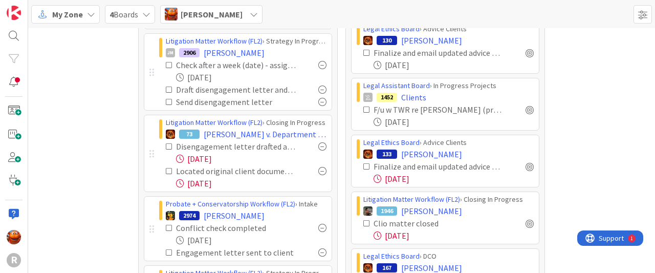 This screenshot has height=273, width=655. I want to click on div: › Intake, so click(246, 204).